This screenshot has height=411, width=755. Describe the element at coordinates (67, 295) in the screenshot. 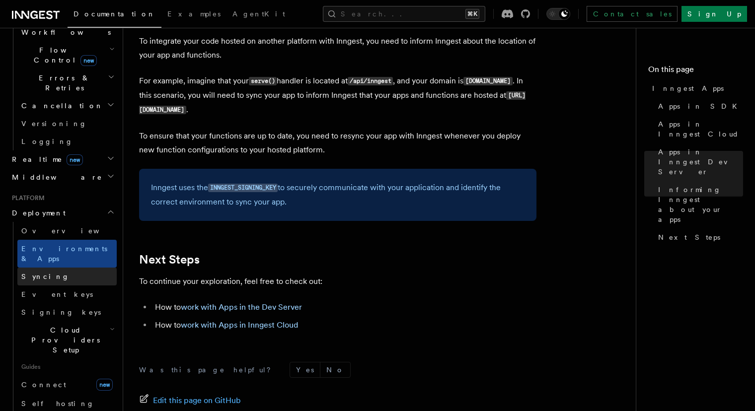

I see `a: Event keys` at that location.